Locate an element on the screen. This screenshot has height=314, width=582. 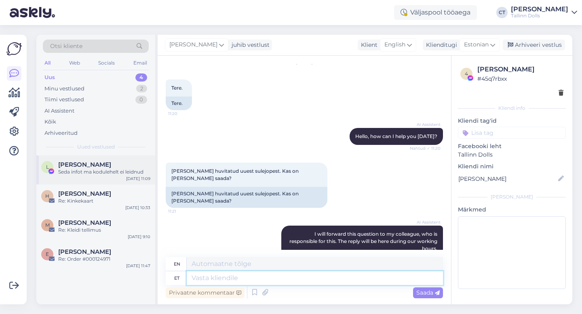
span: Tere. is located at coordinates (177, 88).